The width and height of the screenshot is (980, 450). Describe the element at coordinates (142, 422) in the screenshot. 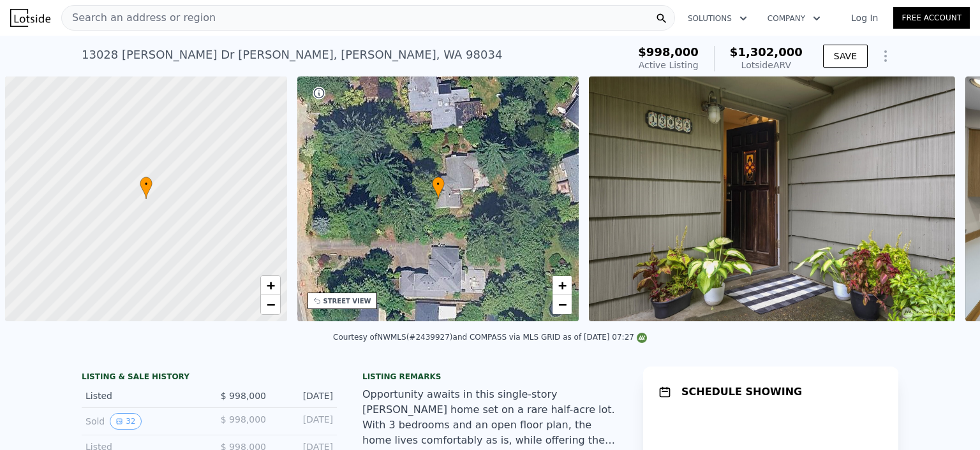

I see `div: Sold` at that location.